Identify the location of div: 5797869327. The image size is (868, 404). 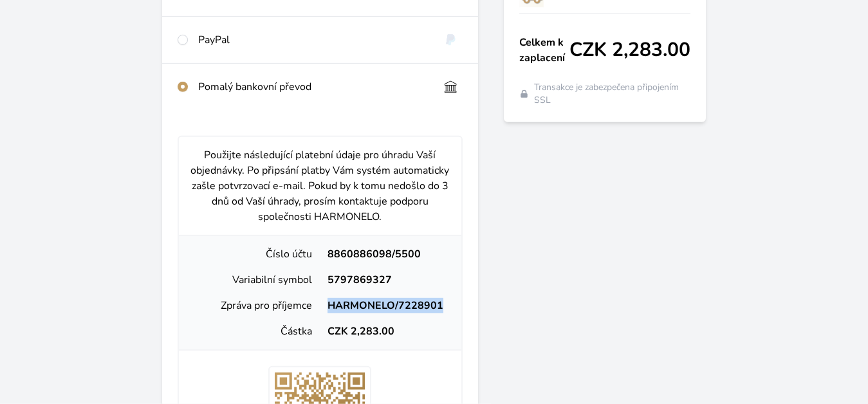
(385, 280).